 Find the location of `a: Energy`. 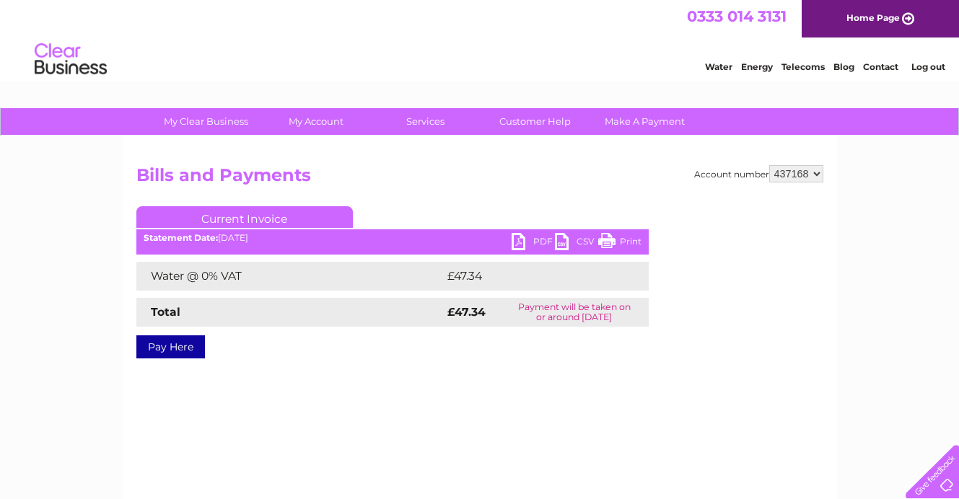

a: Energy is located at coordinates (757, 66).